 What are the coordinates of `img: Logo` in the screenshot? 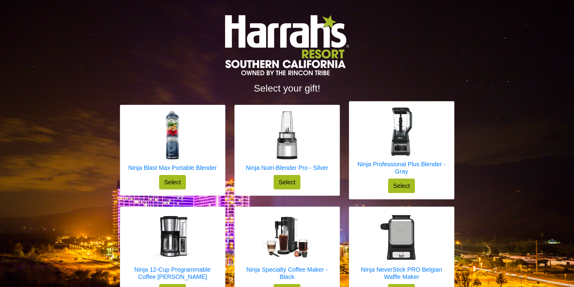 It's located at (287, 45).